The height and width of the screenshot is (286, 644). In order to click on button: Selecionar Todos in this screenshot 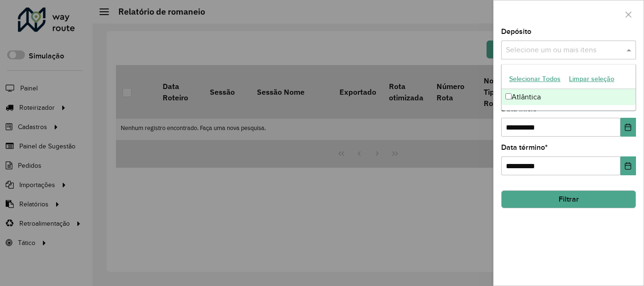, I will do `click(535, 78)`.